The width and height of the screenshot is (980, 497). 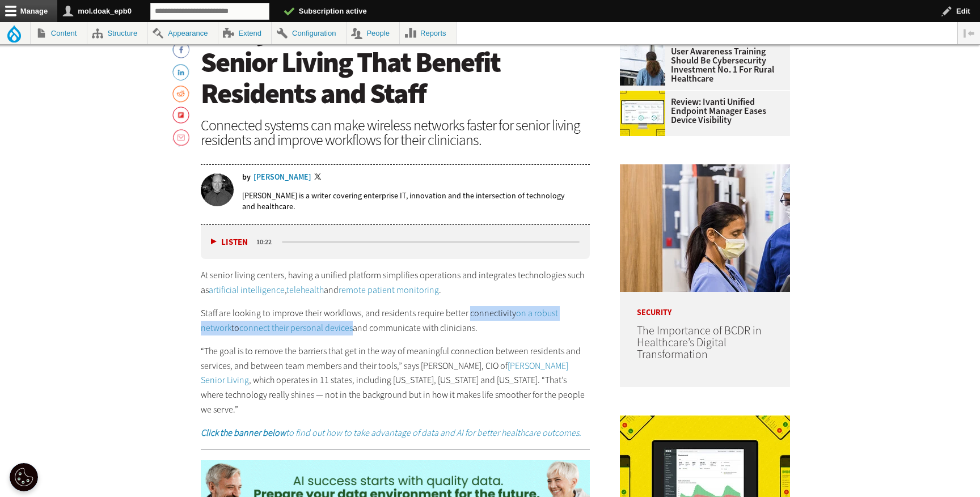 What do you see at coordinates (396, 321) in the screenshot?
I see `p: Staff are looking to improve their workflows, and residents require better connectivity to and co...` at bounding box center [396, 321].